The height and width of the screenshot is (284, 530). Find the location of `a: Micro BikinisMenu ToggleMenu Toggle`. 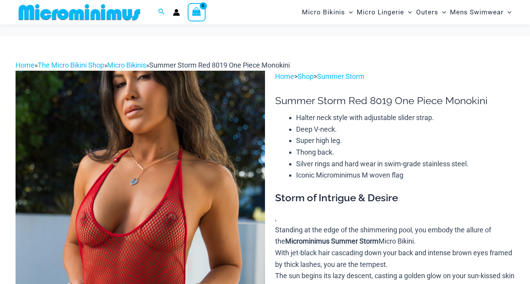

a: Micro BikinisMenu ToggleMenu Toggle is located at coordinates (327, 12).